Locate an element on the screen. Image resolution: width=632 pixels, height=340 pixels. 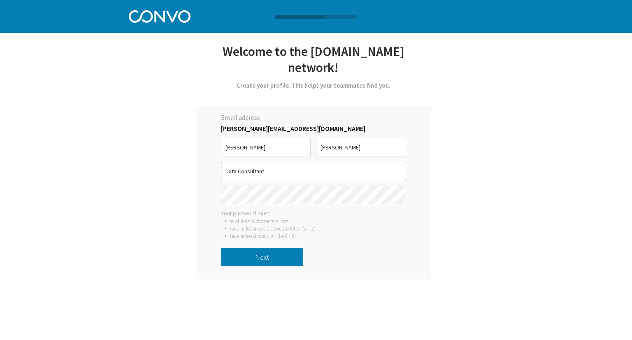
div: Your password must: is located at coordinates (313, 213).